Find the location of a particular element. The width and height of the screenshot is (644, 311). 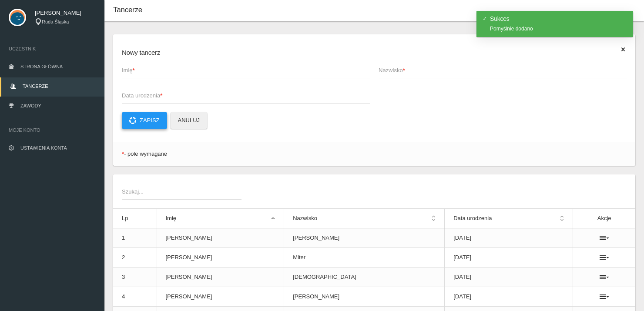

span: Zawody is located at coordinates (31, 106).